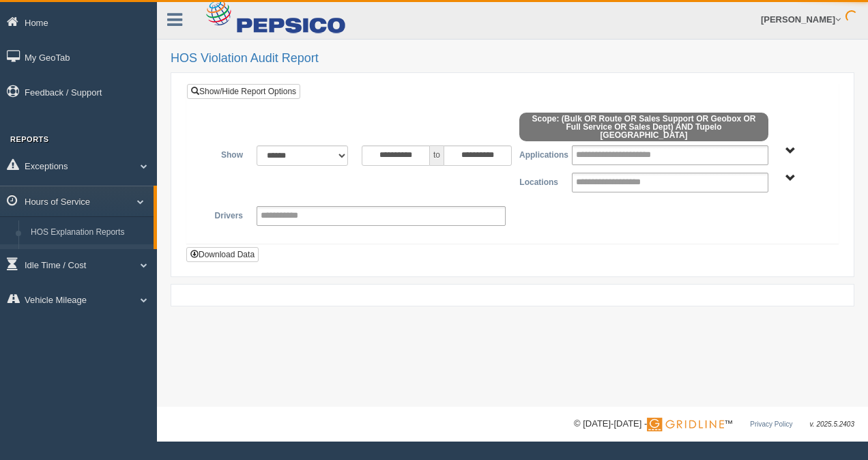 The height and width of the screenshot is (460, 868). What do you see at coordinates (223, 154) in the screenshot?
I see `label: Show` at bounding box center [223, 154].